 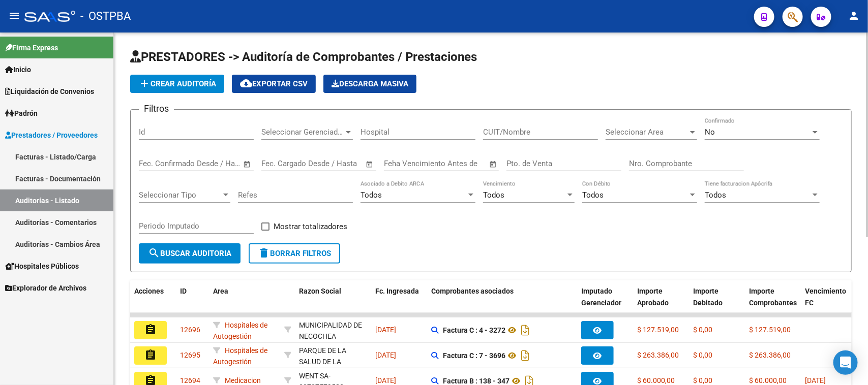 I want to click on mat-icon: search, so click(x=154, y=253).